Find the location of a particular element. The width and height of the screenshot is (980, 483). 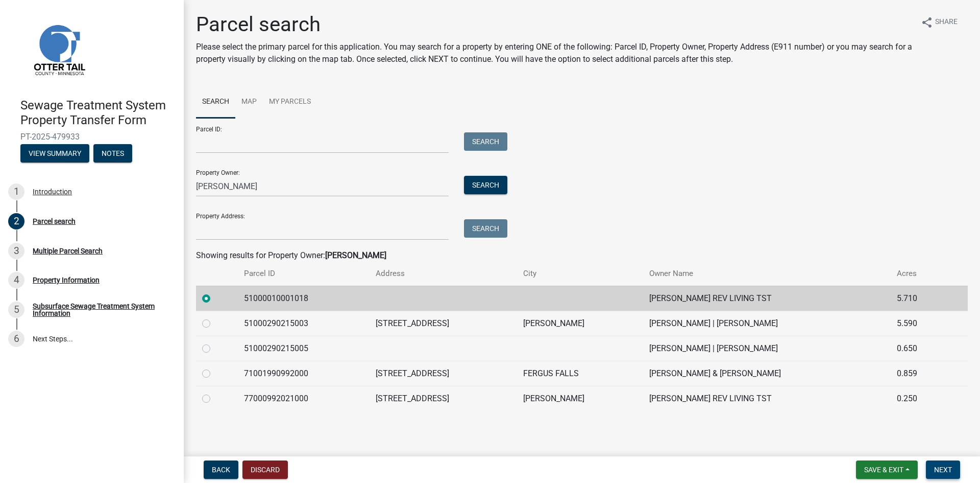

td: 51000290215003 is located at coordinates (303, 323).